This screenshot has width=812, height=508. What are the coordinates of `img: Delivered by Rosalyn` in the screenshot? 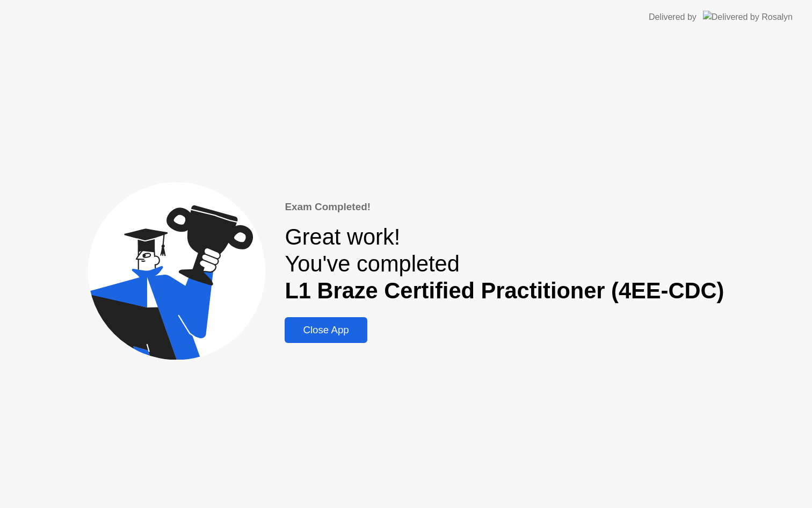 It's located at (748, 17).